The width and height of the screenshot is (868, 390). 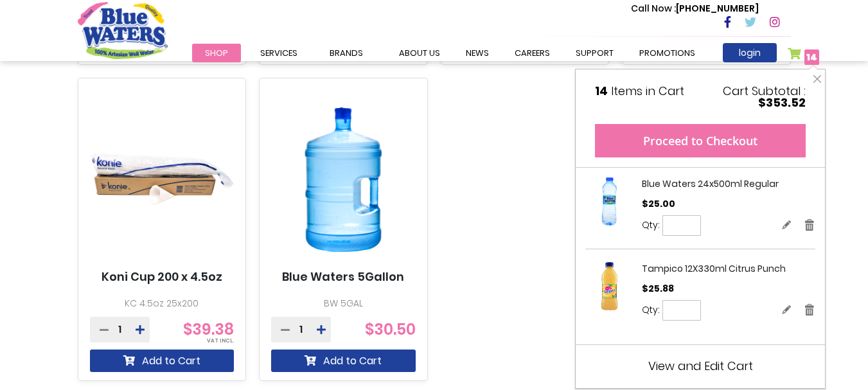 I want to click on a: Promotions, so click(x=667, y=53).